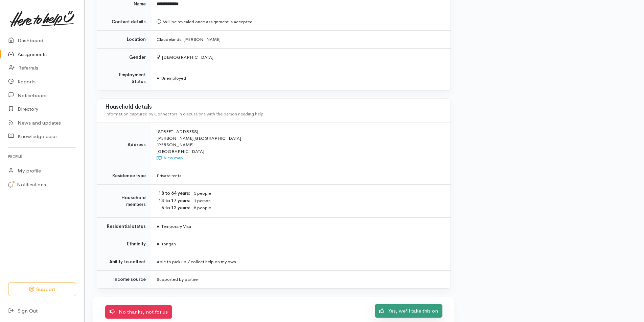 This screenshot has width=644, height=322. What do you see at coordinates (300, 21) in the screenshot?
I see `td: Will be revealed once assignment is accepted` at bounding box center [300, 21].